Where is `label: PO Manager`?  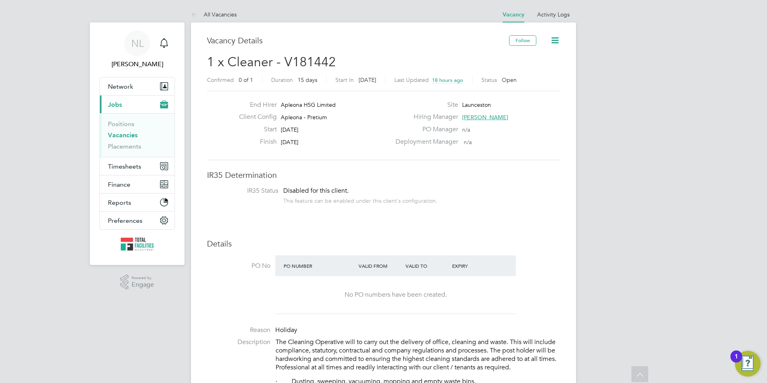
label: PO Manager is located at coordinates (424, 129).